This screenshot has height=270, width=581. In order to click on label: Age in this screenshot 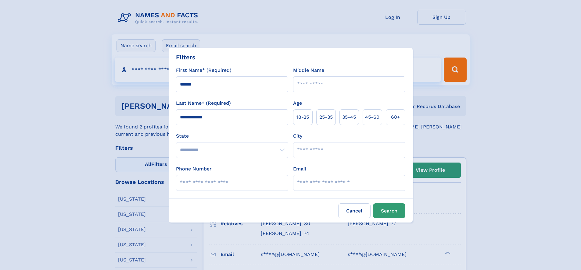, I will do `click(297, 103)`.